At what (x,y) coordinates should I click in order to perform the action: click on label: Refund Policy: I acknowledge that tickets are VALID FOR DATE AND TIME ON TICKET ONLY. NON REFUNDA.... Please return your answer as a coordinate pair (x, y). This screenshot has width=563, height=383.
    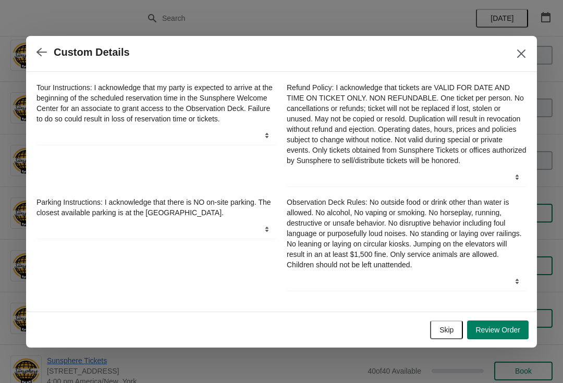
    Looking at the image, I should click on (406, 124).